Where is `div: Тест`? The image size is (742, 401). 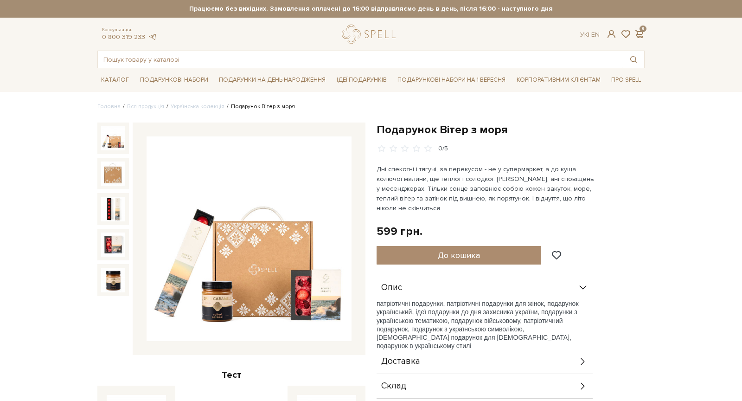 div: Тест is located at coordinates (231, 375).